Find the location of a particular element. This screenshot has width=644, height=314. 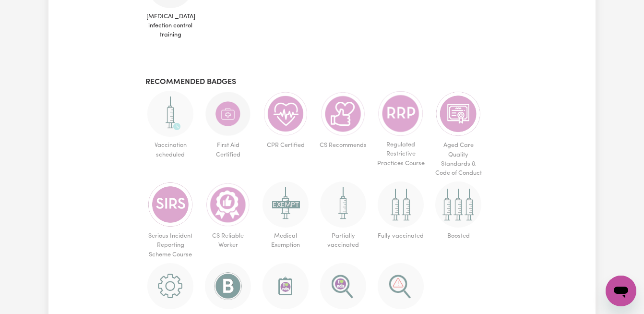

span: Aged Care Quality Standards & Code of Conduct is located at coordinates (458, 159).